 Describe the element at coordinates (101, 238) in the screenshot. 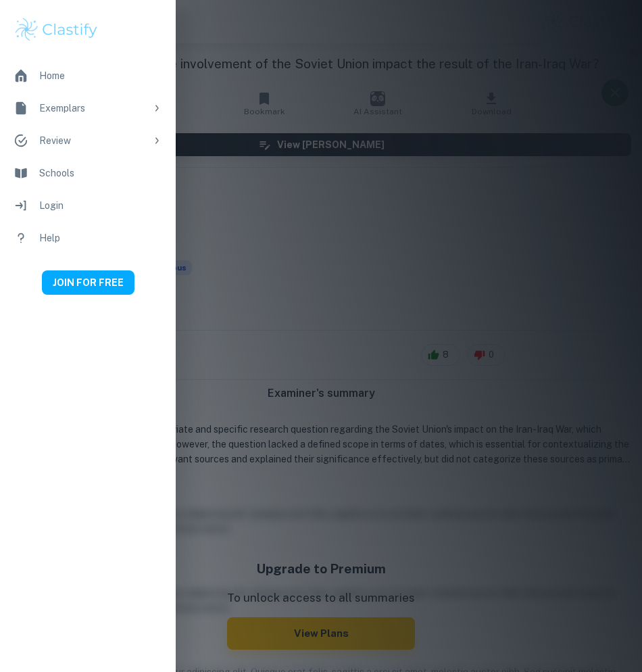

I see `div: Help` at that location.